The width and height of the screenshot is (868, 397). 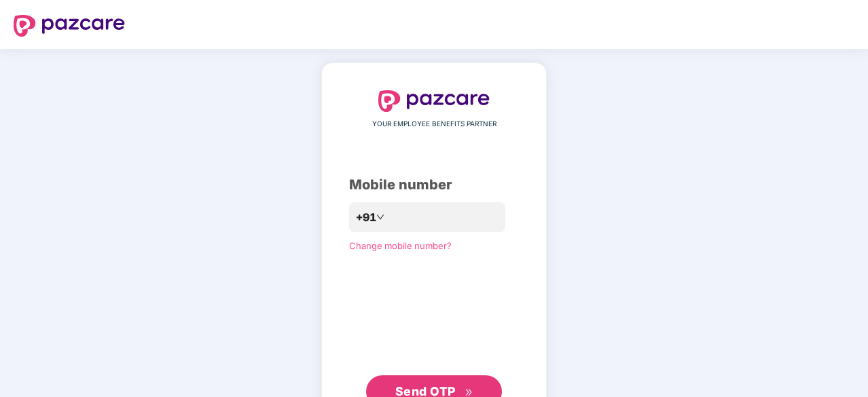 What do you see at coordinates (400, 246) in the screenshot?
I see `span: Change mobile number?` at bounding box center [400, 246].